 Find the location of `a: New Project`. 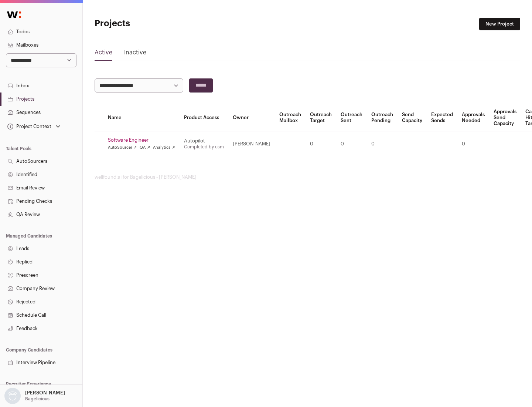

a: New Project is located at coordinates (500, 24).